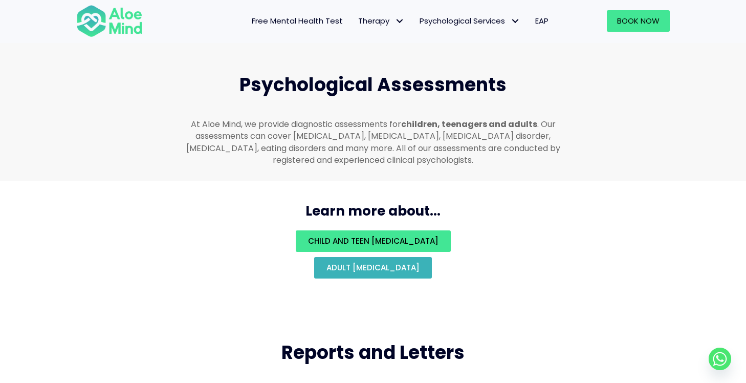 The image size is (746, 383). I want to click on span: Psychological Services, so click(470, 20).